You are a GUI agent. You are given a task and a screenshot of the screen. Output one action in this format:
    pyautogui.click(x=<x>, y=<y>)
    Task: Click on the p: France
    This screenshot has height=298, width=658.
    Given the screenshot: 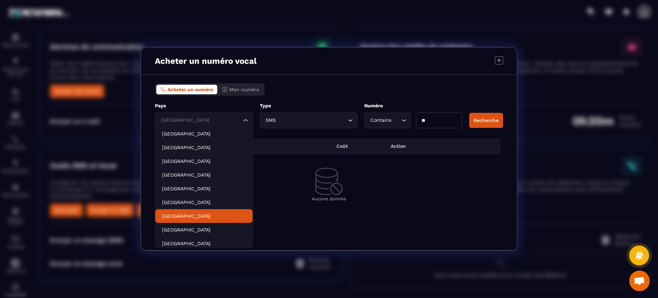 What is the action you would take?
    pyautogui.click(x=204, y=216)
    